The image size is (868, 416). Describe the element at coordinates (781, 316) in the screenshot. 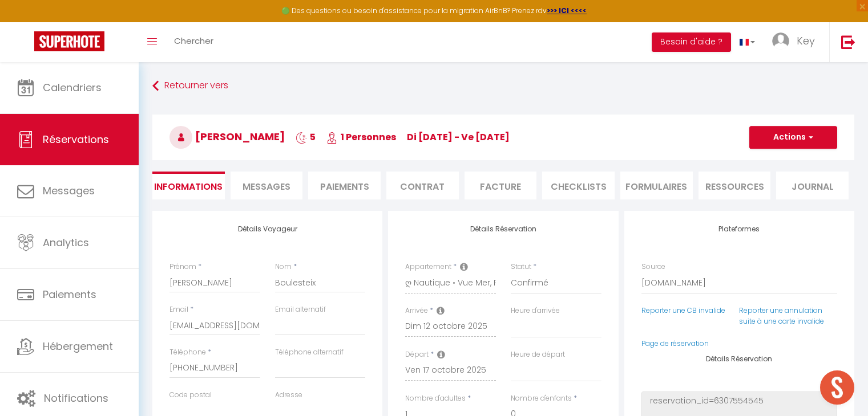

I see `a: Reporter une annulation suite à une carte invalide` at that location.